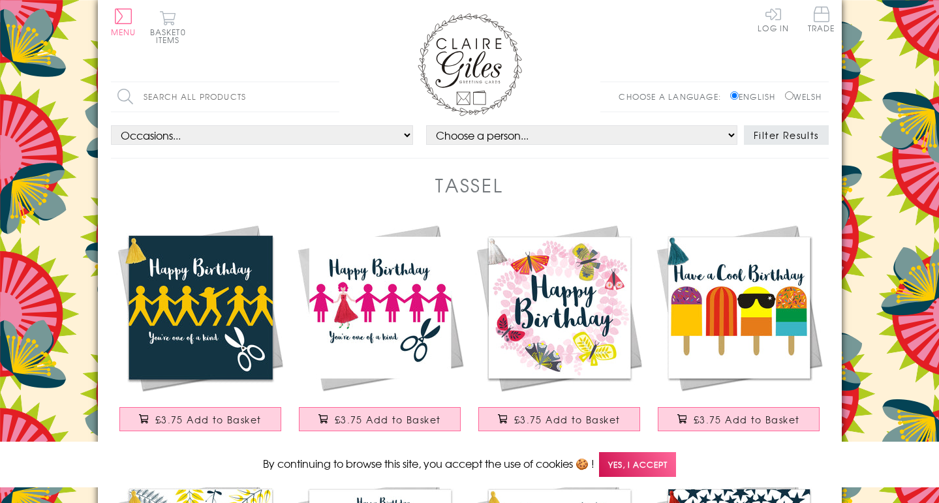  I want to click on button: Basket0 items, so click(168, 27).